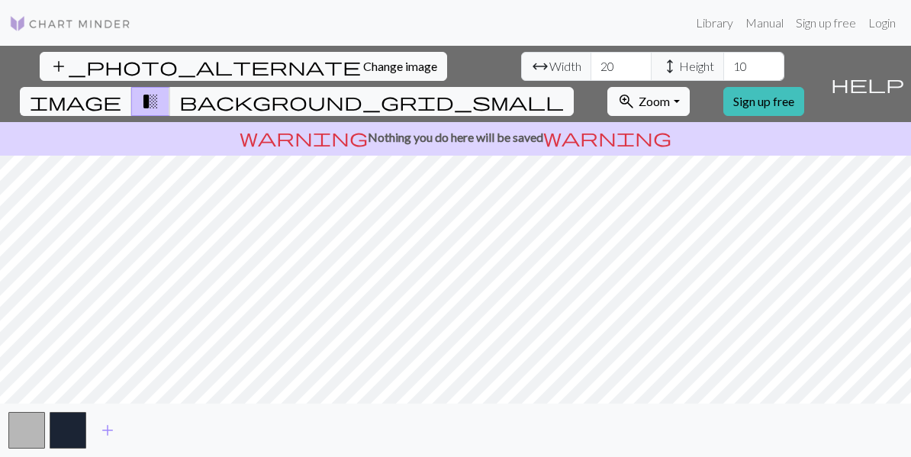 The width and height of the screenshot is (911, 457). Describe the element at coordinates (654, 101) in the screenshot. I see `span: Zoom` at that location.